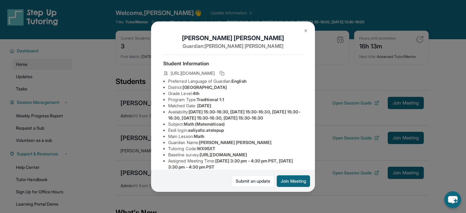  What do you see at coordinates (236, 148) in the screenshot?
I see `li: Tutoring Code :` at bounding box center [236, 148].